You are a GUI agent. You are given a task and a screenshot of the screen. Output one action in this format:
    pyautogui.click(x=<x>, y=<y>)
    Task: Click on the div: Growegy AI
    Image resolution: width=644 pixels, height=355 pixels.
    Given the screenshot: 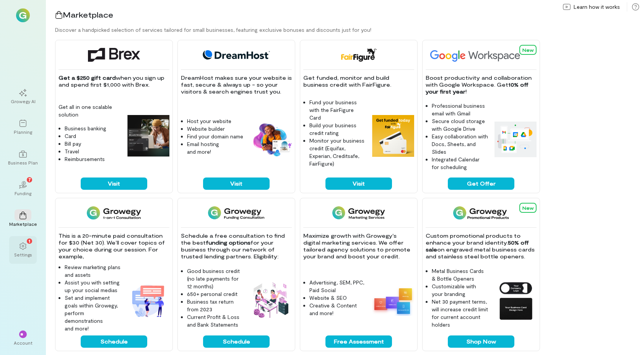 What is the action you would take?
    pyautogui.click(x=23, y=101)
    